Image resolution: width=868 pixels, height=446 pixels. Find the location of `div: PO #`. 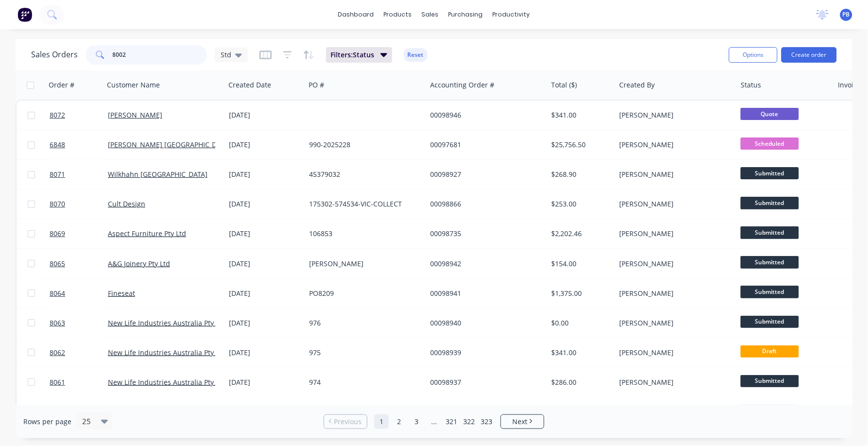

div: PO # is located at coordinates (316, 85).